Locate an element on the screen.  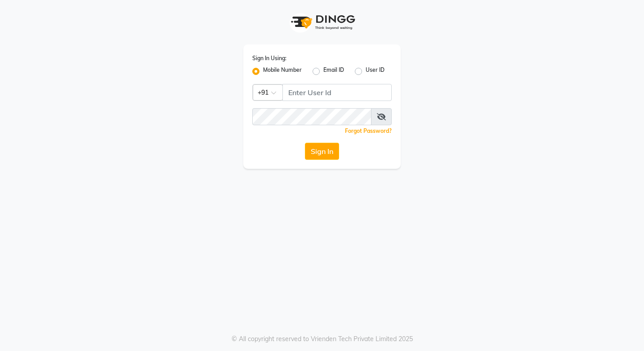
label: Email ID is located at coordinates (334, 72).